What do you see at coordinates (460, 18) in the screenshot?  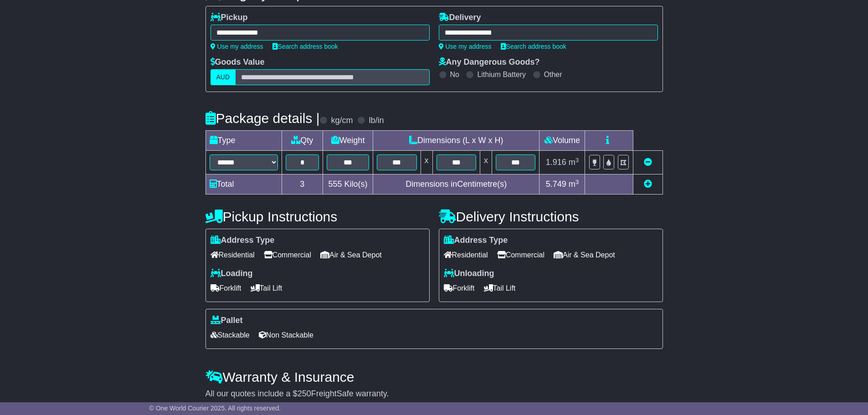 I see `label: Delivery` at bounding box center [460, 18].